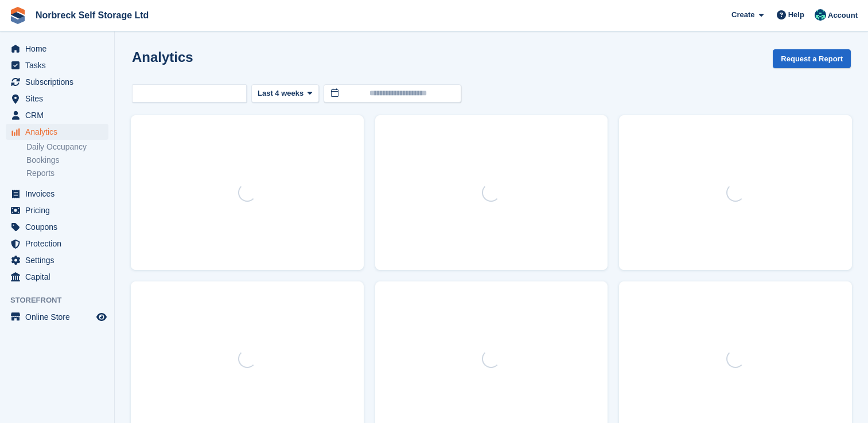  Describe the element at coordinates (67, 173) in the screenshot. I see `a: Reports` at that location.